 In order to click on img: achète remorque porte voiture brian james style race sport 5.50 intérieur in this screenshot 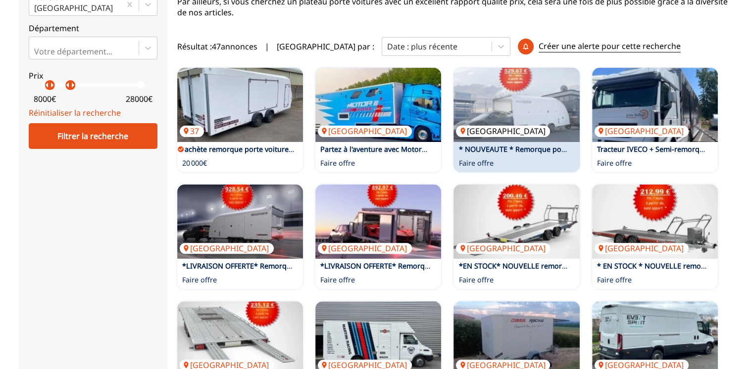, I will do `click(240, 105)`.